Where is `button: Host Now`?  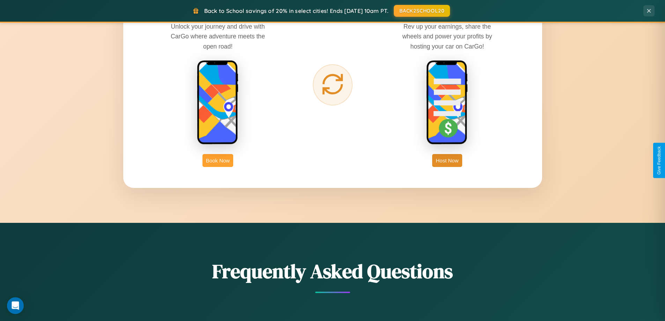
button: Host Now is located at coordinates (447, 160).